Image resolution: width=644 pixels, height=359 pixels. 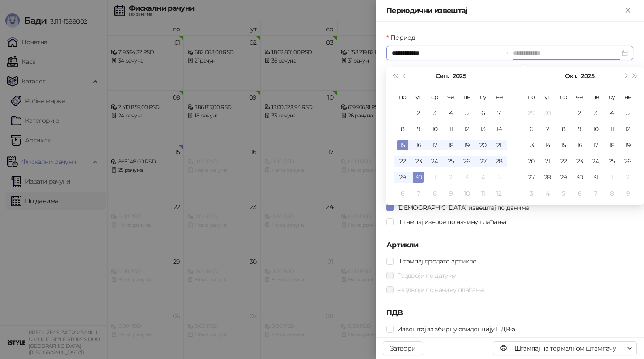 What do you see at coordinates (402, 145) in the screenshot?
I see `td: 2025-09-15` at bounding box center [402, 145].